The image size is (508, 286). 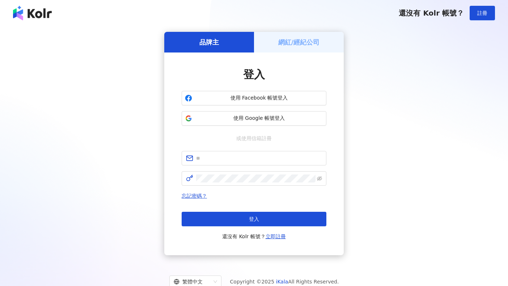 What do you see at coordinates (259, 118) in the screenshot?
I see `span: 使用 Google 帳號登入` at bounding box center [259, 118].